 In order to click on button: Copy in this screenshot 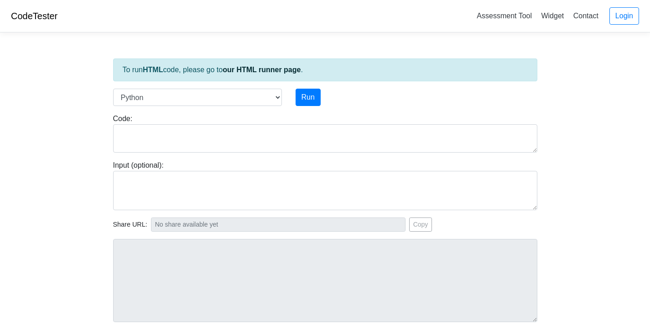, I will do `click(421, 224)`.